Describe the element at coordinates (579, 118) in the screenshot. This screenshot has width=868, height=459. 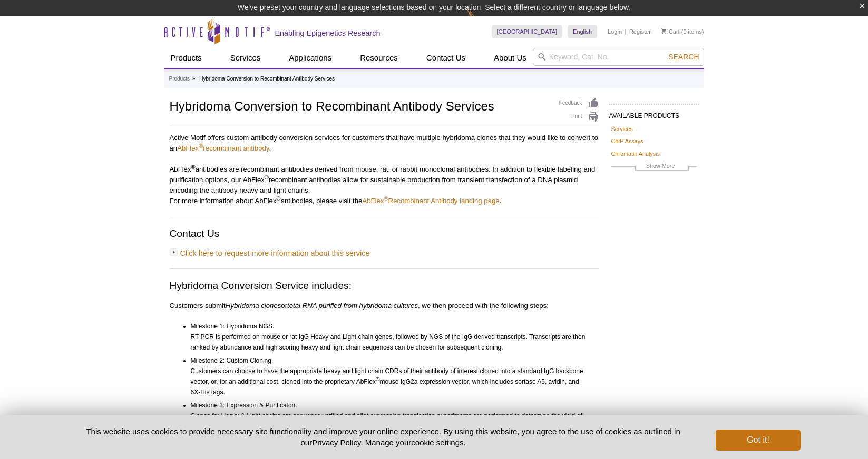
I see `a: Print` at that location.